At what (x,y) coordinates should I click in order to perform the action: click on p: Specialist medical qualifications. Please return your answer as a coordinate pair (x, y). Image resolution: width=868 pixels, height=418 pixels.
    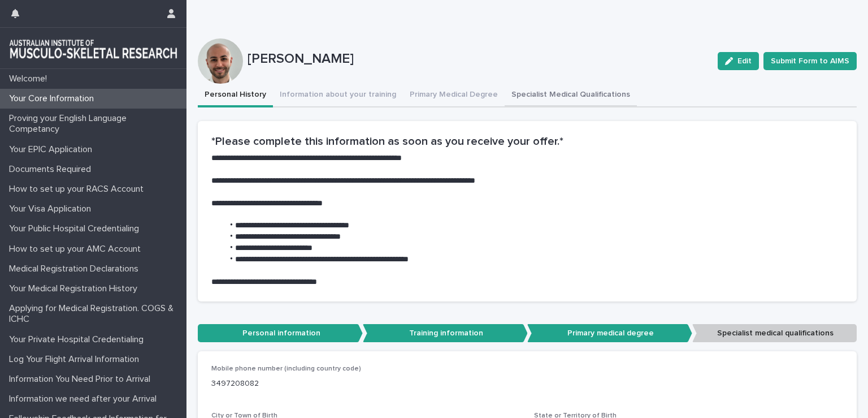
    Looking at the image, I should click on (774, 333).